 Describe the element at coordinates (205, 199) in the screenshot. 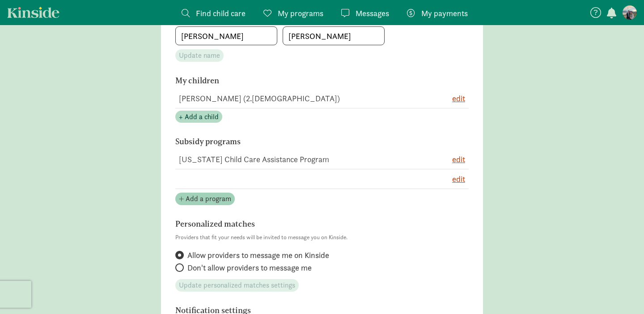

I see `button: Add a program` at that location.